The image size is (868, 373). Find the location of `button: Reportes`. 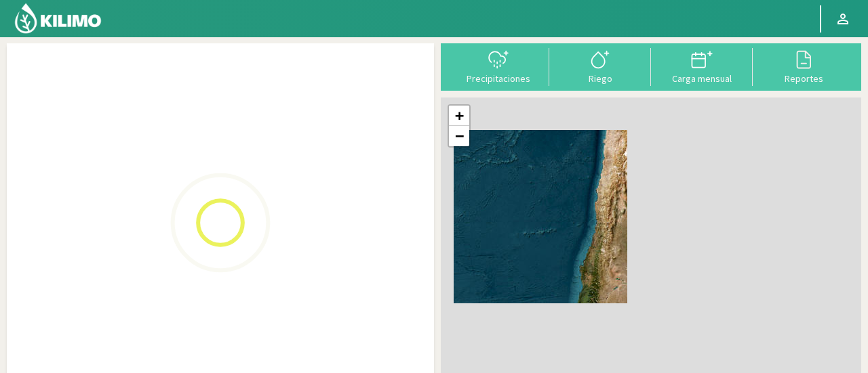

button: Reportes is located at coordinates (804, 66).